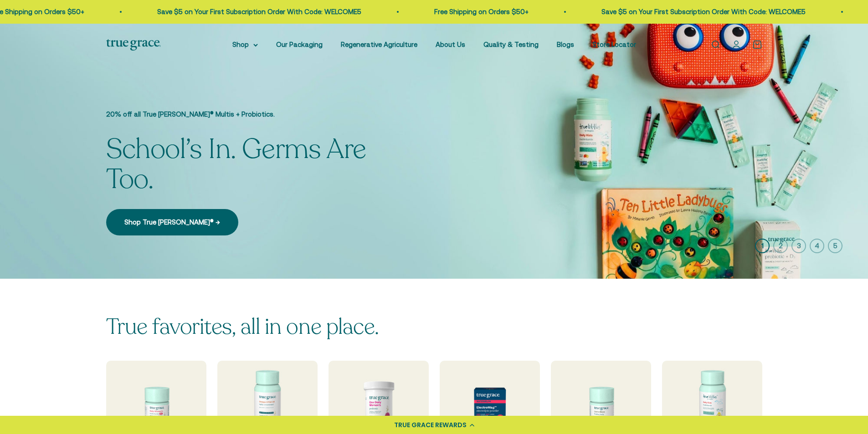 The width and height of the screenshot is (868, 434). Describe the element at coordinates (763, 246) in the screenshot. I see `button: 1` at that location.